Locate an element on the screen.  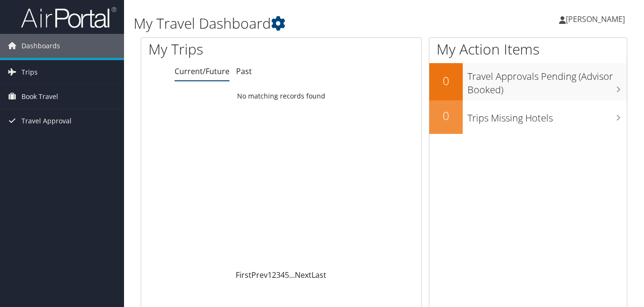
h1: My Action Items is located at coordinates (528, 49).